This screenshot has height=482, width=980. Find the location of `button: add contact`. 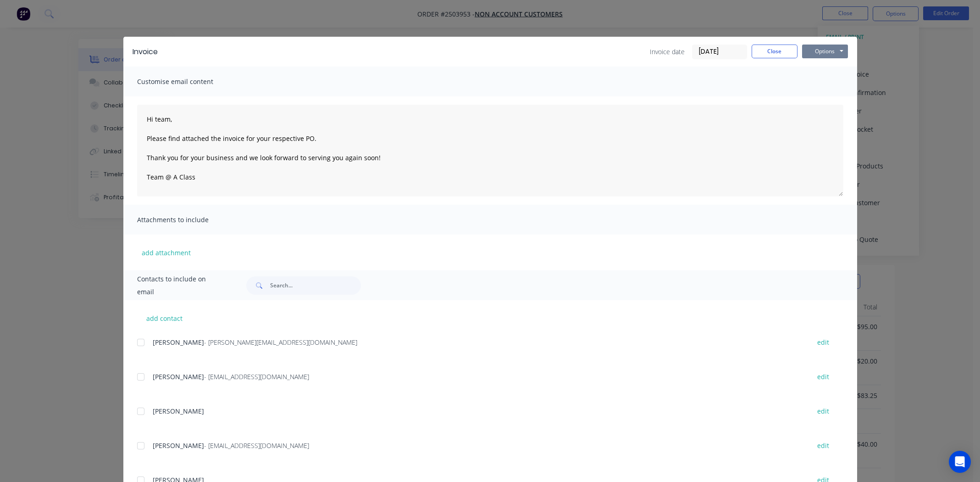

button: add contact is located at coordinates (165, 318).